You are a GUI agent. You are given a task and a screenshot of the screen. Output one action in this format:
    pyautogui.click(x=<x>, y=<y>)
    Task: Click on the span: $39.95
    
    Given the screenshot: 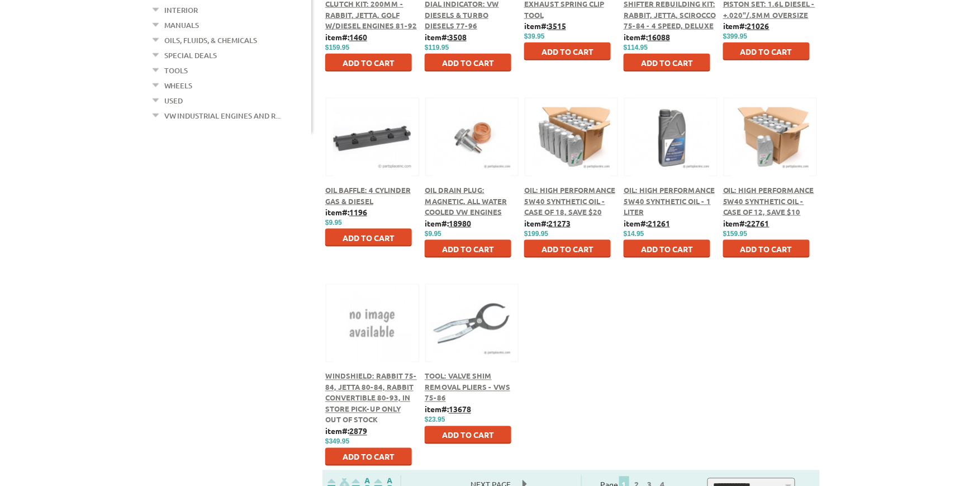 What is the action you would take?
    pyautogui.click(x=534, y=36)
    